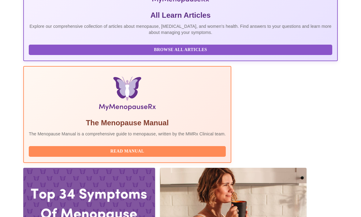 The height and width of the screenshot is (217, 361). Describe the element at coordinates (180, 50) in the screenshot. I see `button: Browse All Articles` at that location.